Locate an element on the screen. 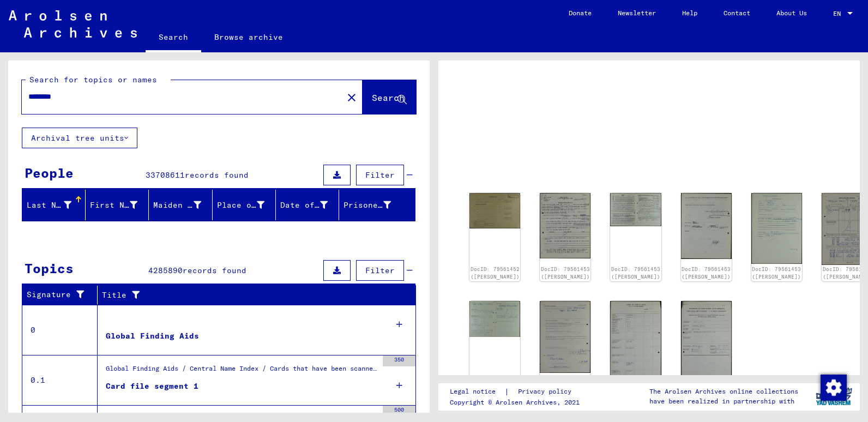  span: 33708611 is located at coordinates (165, 175).